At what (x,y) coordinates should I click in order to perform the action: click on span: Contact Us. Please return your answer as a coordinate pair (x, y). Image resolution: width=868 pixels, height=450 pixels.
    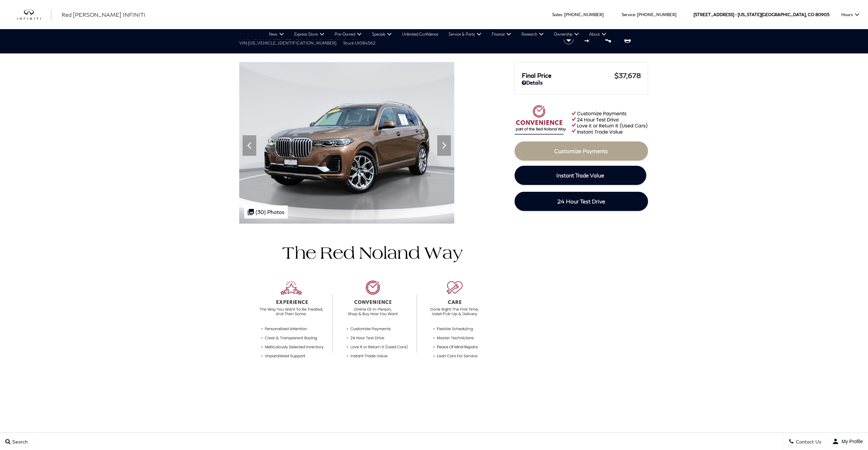
    Looking at the image, I should click on (808, 441).